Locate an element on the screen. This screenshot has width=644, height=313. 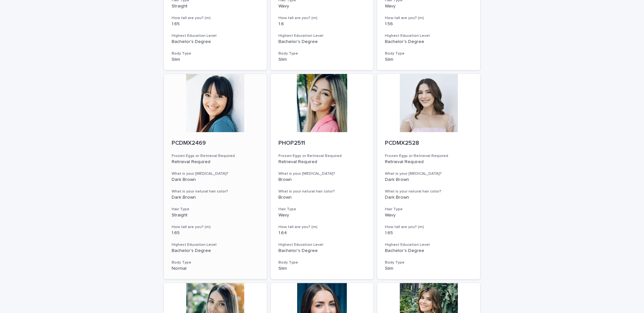
p: 1.6 is located at coordinates (322, 24).